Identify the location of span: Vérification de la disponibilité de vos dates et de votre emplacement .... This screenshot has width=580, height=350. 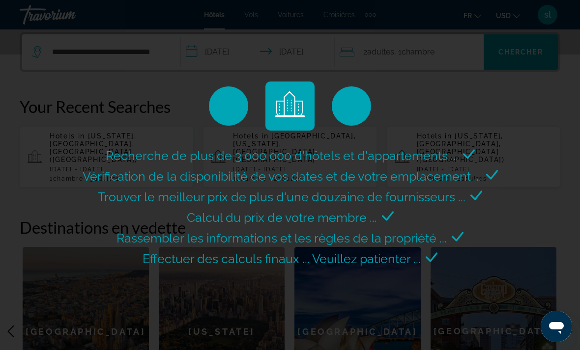
(281, 176).